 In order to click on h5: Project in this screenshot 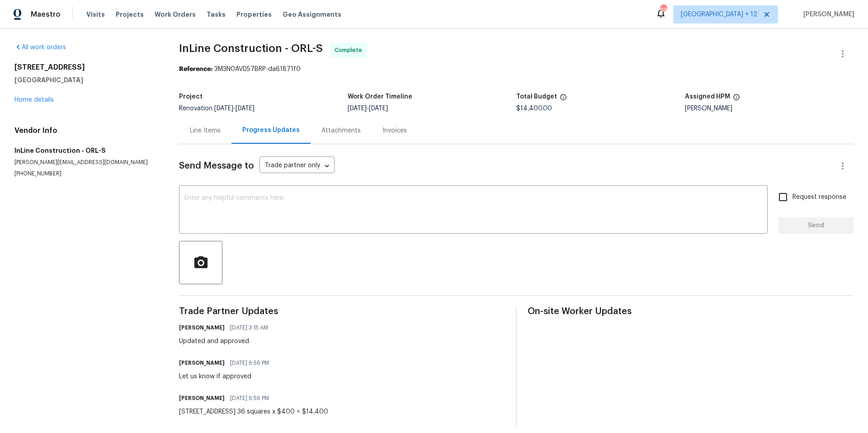, I will do `click(191, 96)`.